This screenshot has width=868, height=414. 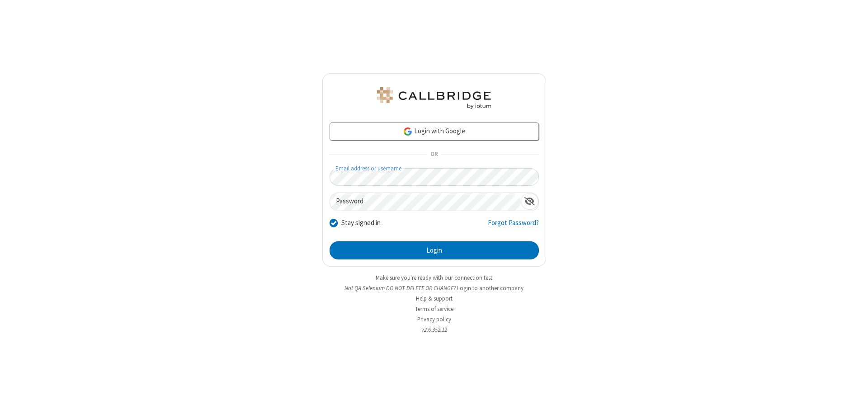 I want to click on a: Make sure you're ready with our connection test, so click(x=434, y=278).